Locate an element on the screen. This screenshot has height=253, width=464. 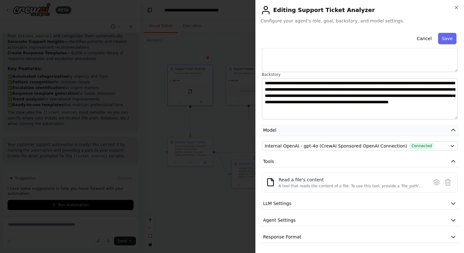
button: Model is located at coordinates (360, 130).